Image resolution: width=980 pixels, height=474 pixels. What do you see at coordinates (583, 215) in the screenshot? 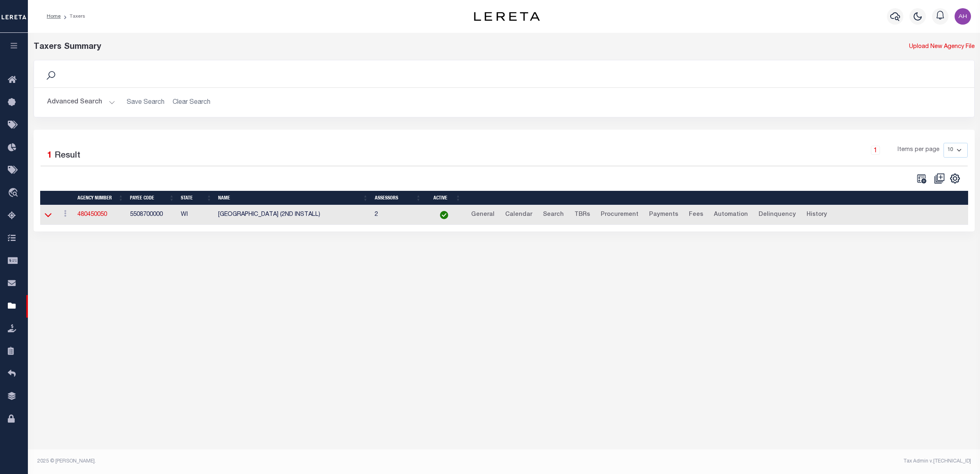
I see `a: TBRs` at bounding box center [583, 215].